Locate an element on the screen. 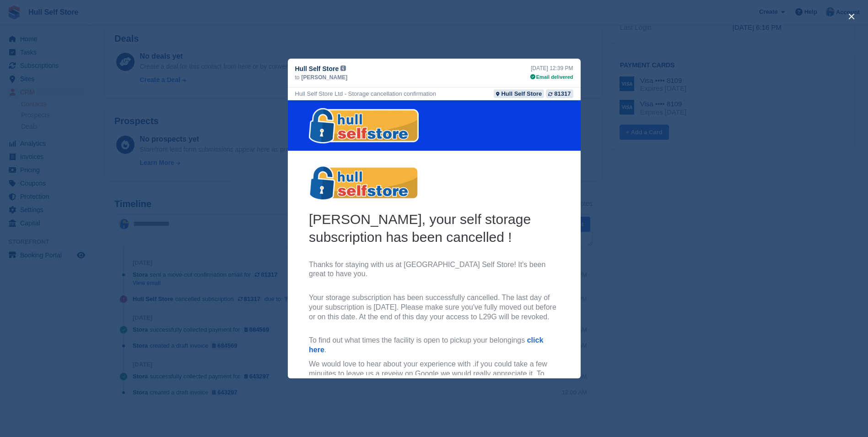 Image resolution: width=868 pixels, height=437 pixels. span: Hull Self Store is located at coordinates (317, 69).